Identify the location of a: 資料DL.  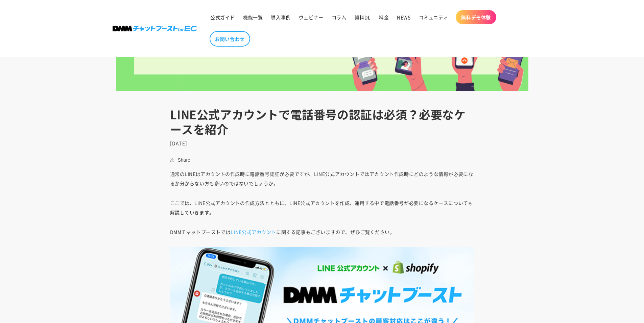
(363, 17).